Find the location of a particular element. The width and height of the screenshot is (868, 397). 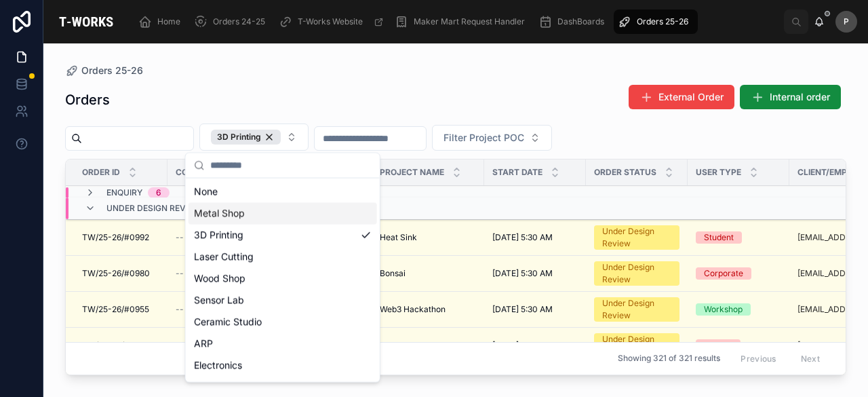

a: Corporate is located at coordinates (739, 273).